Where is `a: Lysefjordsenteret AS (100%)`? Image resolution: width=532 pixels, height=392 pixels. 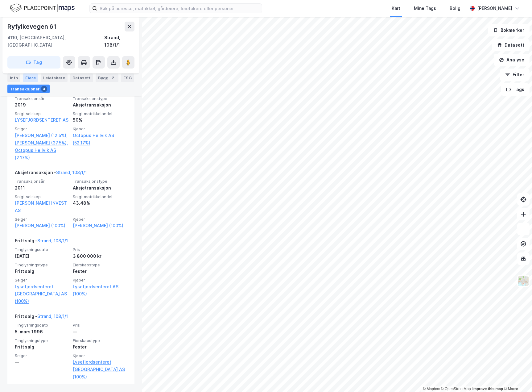
a: Lysefjordsenteret AS (100%) is located at coordinates (100, 290).